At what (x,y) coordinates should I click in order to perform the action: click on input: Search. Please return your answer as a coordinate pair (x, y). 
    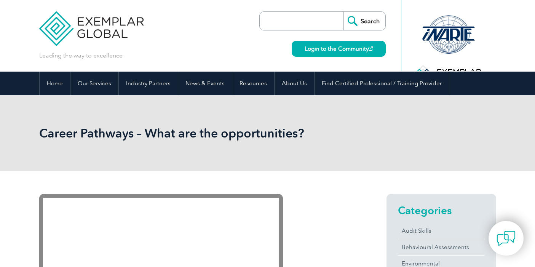
    Looking at the image, I should click on (364, 21).